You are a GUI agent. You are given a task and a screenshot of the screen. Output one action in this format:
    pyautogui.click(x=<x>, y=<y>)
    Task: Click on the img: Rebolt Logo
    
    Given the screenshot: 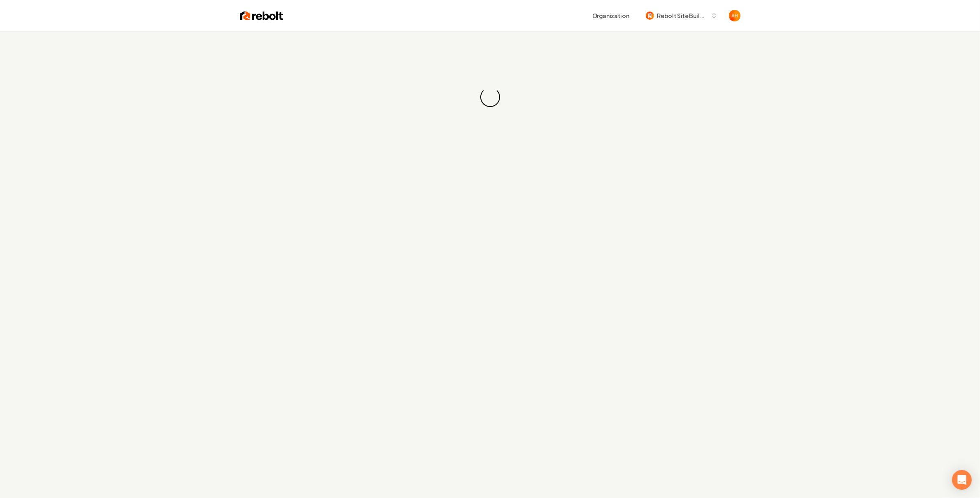 What is the action you would take?
    pyautogui.click(x=261, y=16)
    